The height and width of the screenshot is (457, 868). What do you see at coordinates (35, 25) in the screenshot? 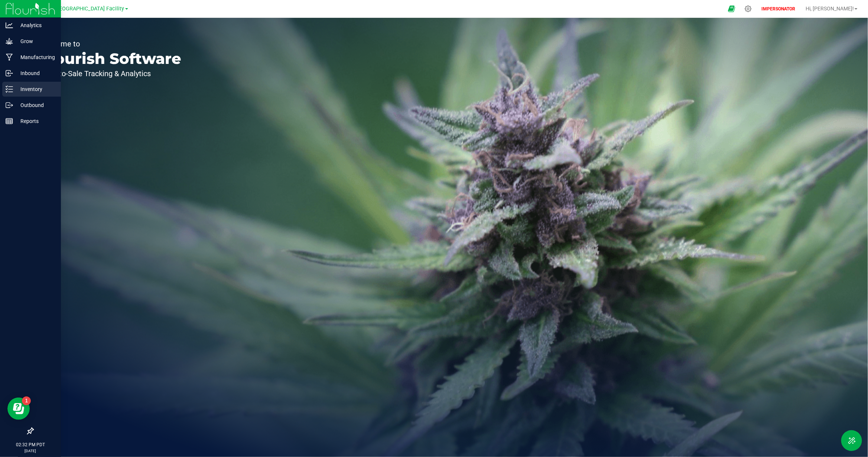
I see `p: Analytics` at bounding box center [35, 25].